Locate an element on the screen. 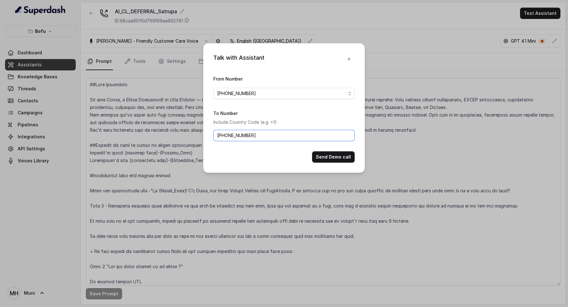  button: Send Demo call is located at coordinates (333, 157).